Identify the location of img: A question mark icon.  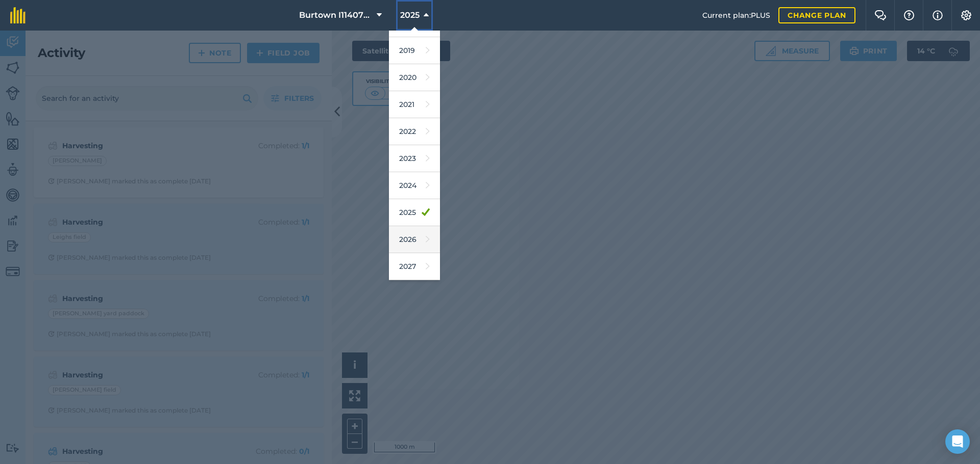
(908, 16).